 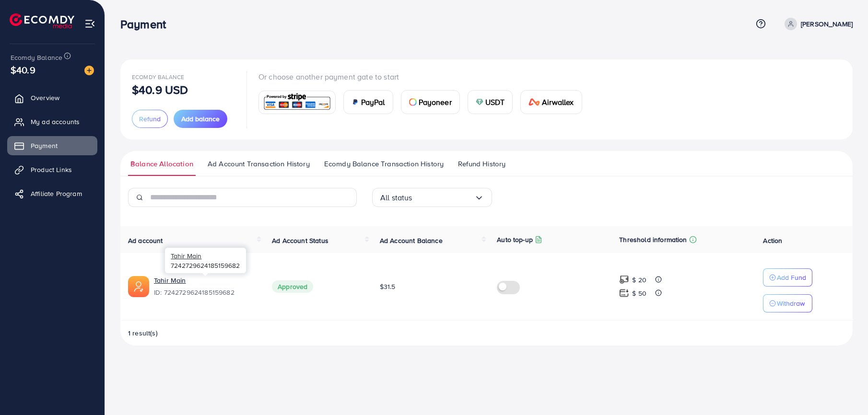 I want to click on img: logo, so click(x=42, y=21).